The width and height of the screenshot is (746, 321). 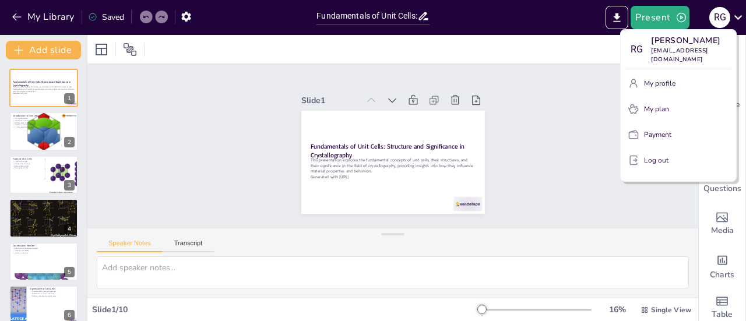 What do you see at coordinates (679, 83) in the screenshot?
I see `button: My profile` at bounding box center [679, 83].